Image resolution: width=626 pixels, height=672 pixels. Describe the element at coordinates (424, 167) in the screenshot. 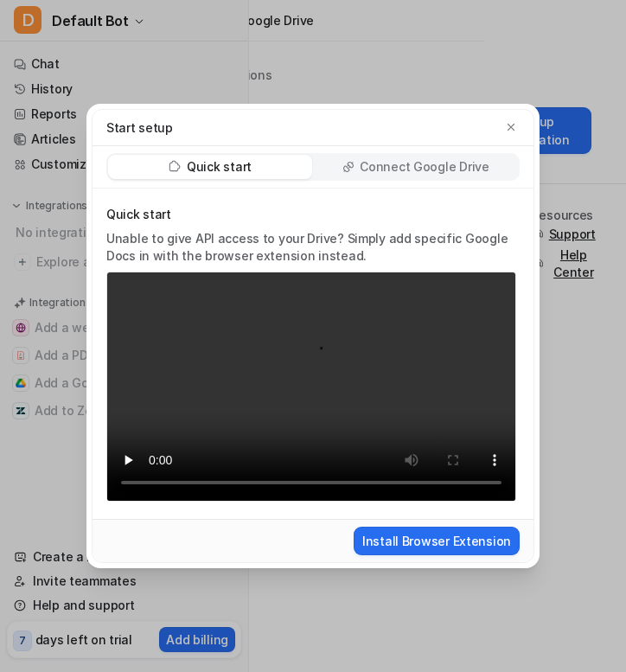

I see `p: Connect Google Drive` at that location.